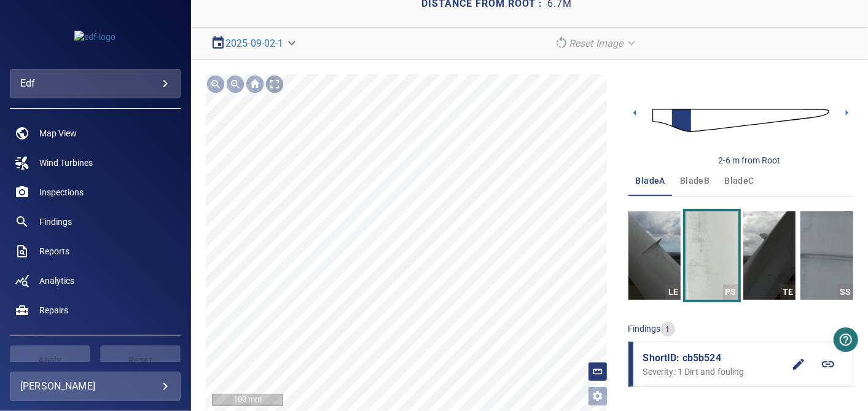  What do you see at coordinates (668, 329) in the screenshot?
I see `span: 1` at bounding box center [668, 329].